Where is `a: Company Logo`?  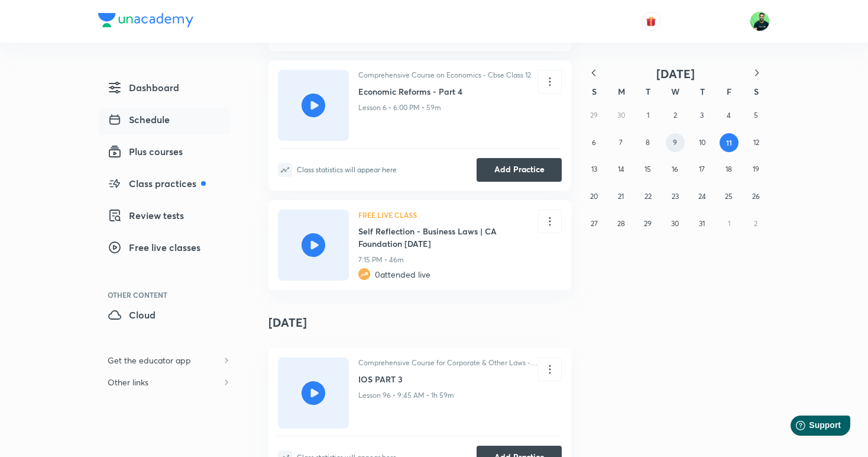
a: Company Logo is located at coordinates (146, 21).